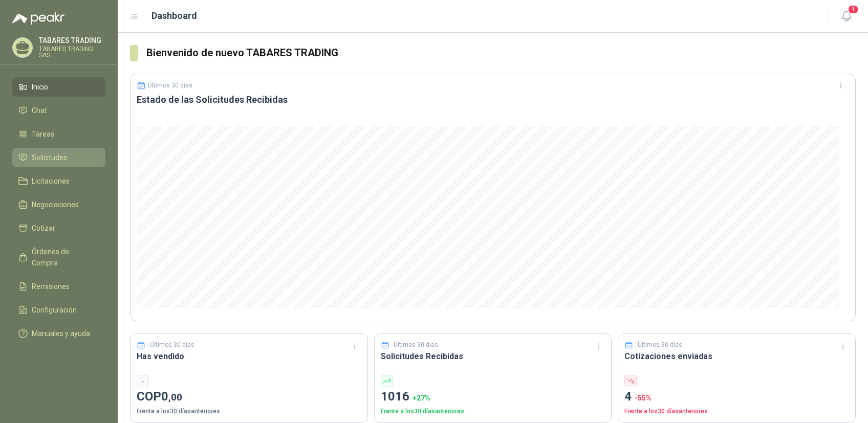 The height and width of the screenshot is (423, 868). What do you see at coordinates (501, 53) in the screenshot?
I see `h3: Bienvenido de nuevo TABARES TRADING` at bounding box center [501, 53].